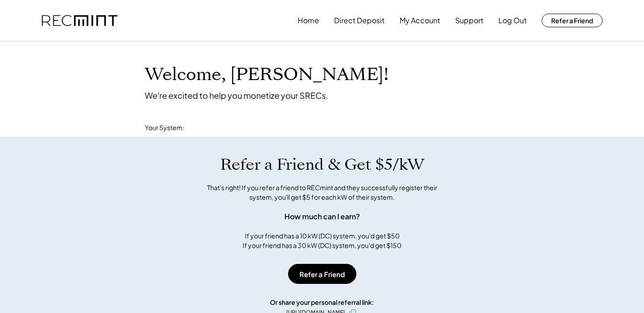 The width and height of the screenshot is (644, 313). I want to click on div: Your System:, so click(165, 128).